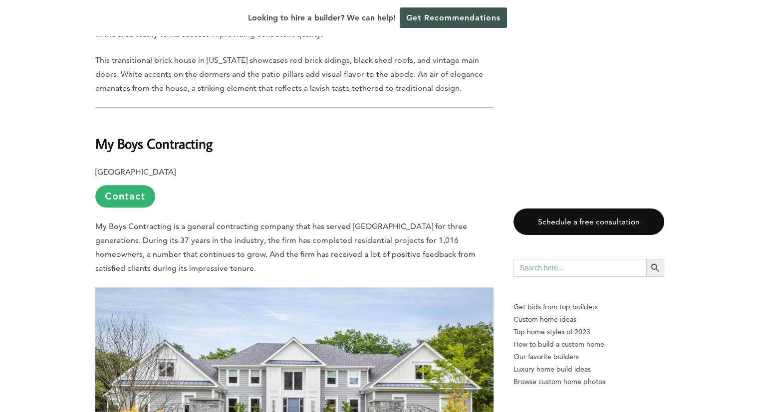 This screenshot has height=412, width=759. I want to click on p: Get bids from top builders, so click(589, 307).